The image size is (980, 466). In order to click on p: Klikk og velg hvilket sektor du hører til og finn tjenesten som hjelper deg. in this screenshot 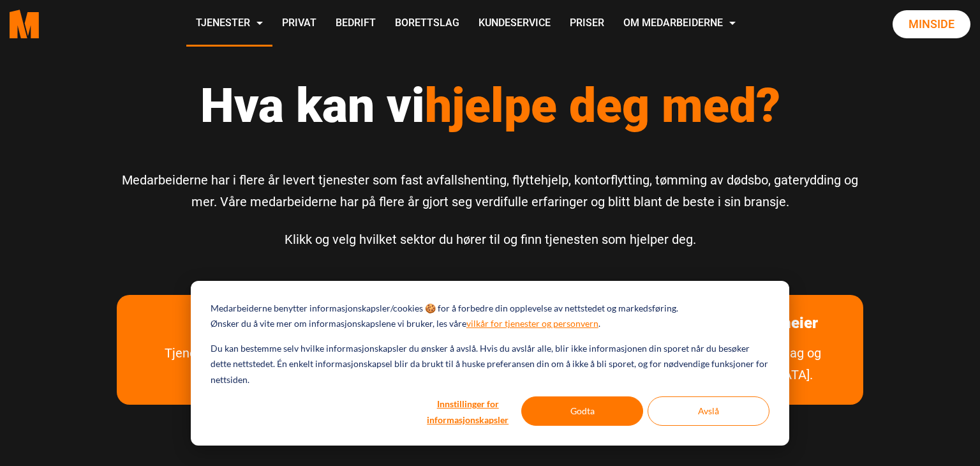, I will do `click(490, 239)`.